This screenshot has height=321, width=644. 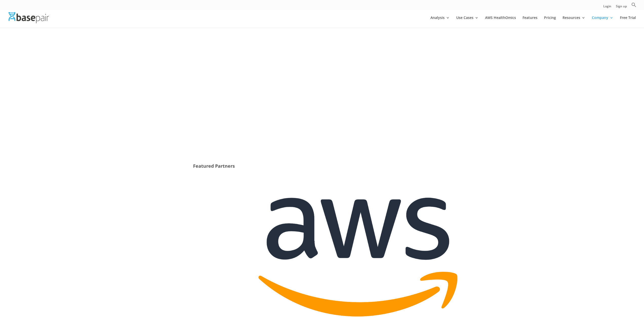 I want to click on a: Search Icon Link, so click(x=634, y=6).